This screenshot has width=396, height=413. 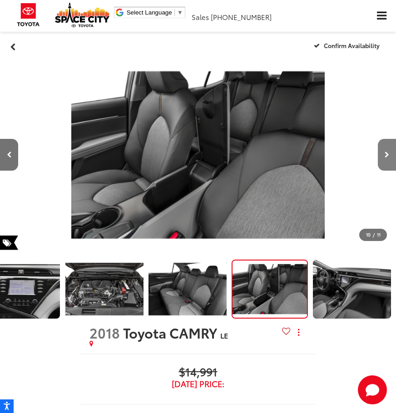 What do you see at coordinates (368, 234) in the screenshot?
I see `span: 10` at bounding box center [368, 234].